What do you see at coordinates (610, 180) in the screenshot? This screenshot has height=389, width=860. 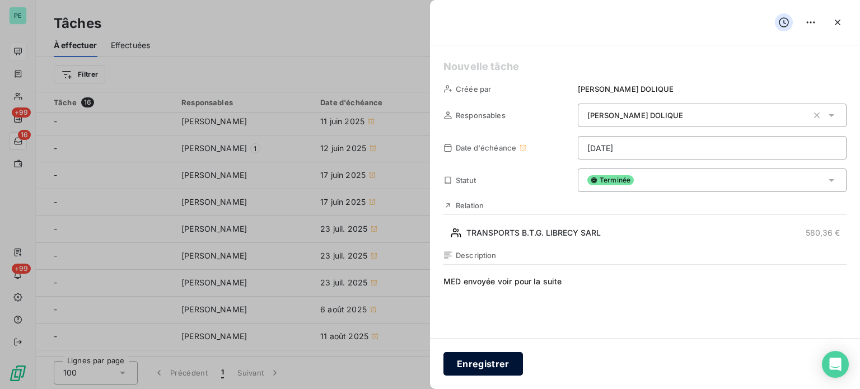 I see `span: Terminée` at bounding box center [610, 180].